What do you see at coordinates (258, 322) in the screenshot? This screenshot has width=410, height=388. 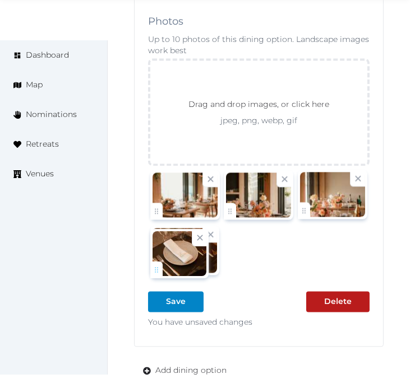 I see `div: You have unsaved changes` at bounding box center [258, 322].